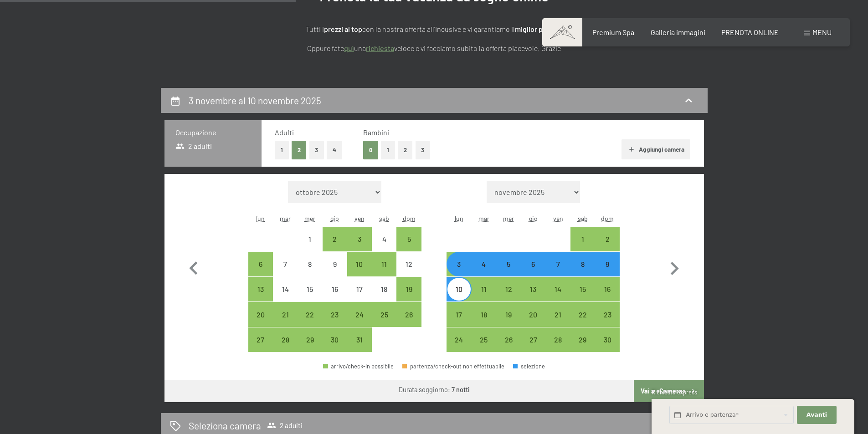 This screenshot has width=868, height=434. Describe the element at coordinates (583, 247) in the screenshot. I see `div: 1` at that location.